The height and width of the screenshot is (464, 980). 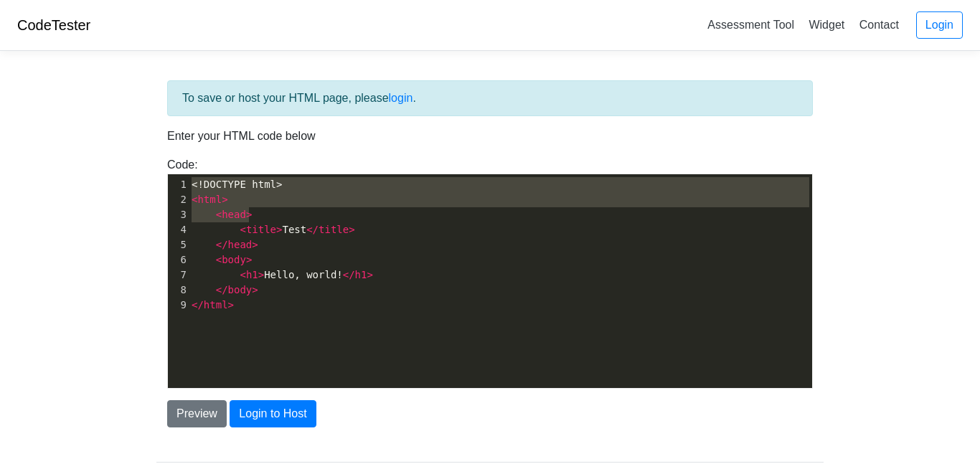 I want to click on div: 7, so click(x=178, y=275).